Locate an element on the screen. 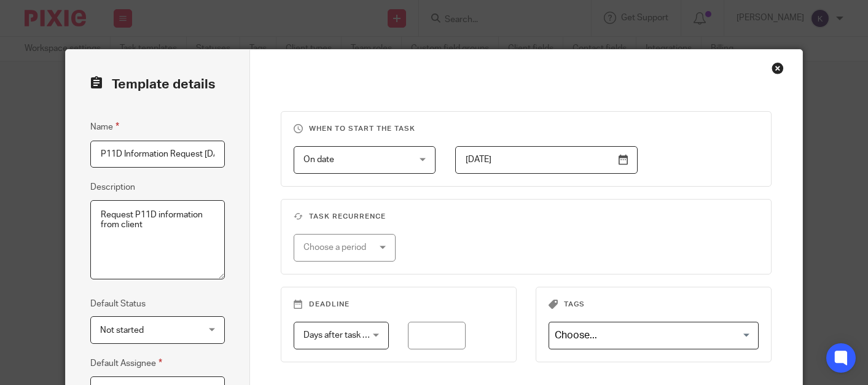  h2: Template details is located at coordinates (152, 85).